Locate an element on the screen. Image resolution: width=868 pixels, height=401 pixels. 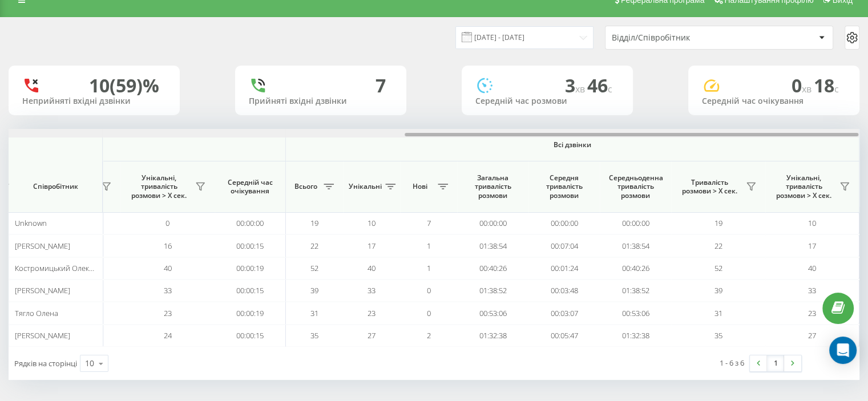
span: Загальна тривалість розмови is located at coordinates (493, 187).